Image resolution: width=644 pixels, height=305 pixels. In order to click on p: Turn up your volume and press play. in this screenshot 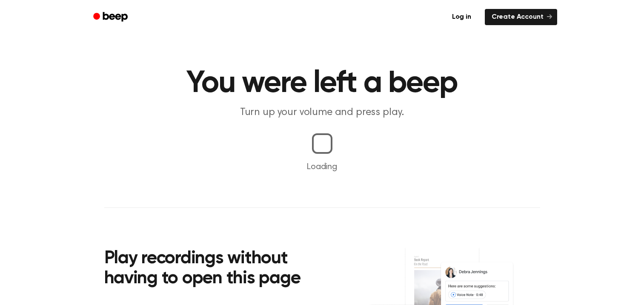, I will do `click(322, 112)`.